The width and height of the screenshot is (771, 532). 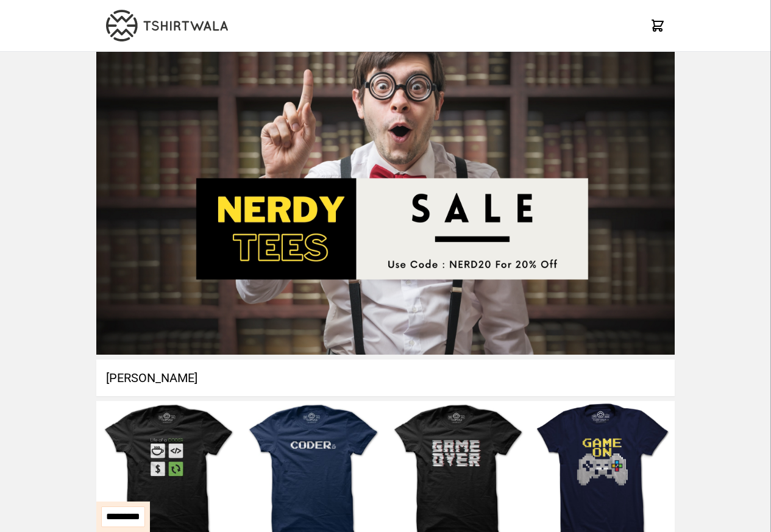 I want to click on img: Nerdy Tshirt Category, so click(x=385, y=203).